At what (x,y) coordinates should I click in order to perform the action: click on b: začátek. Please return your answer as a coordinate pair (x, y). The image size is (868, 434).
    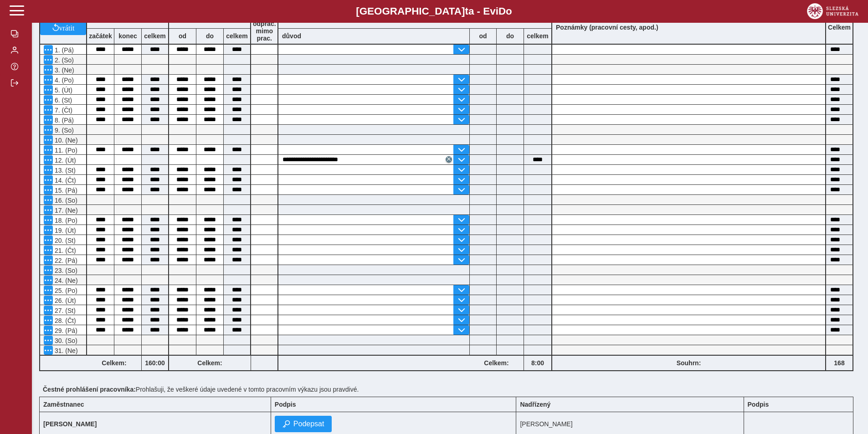
    Looking at the image, I should click on (100, 36).